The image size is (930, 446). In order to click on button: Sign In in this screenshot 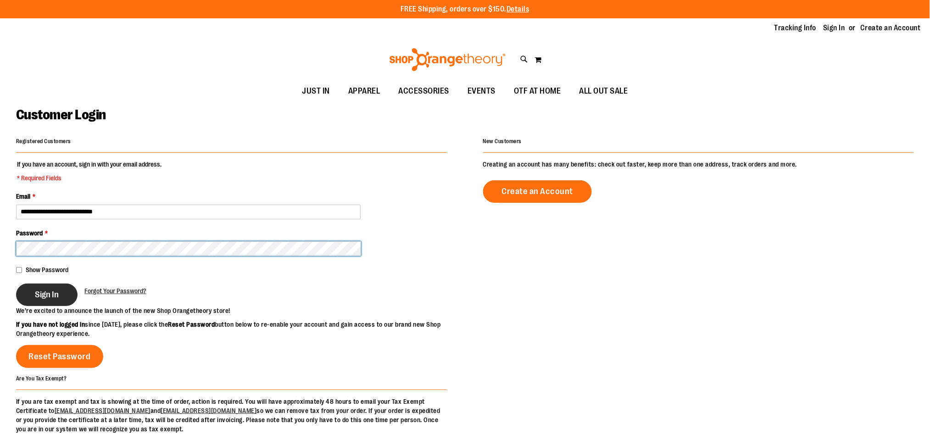, I will do `click(47, 295)`.